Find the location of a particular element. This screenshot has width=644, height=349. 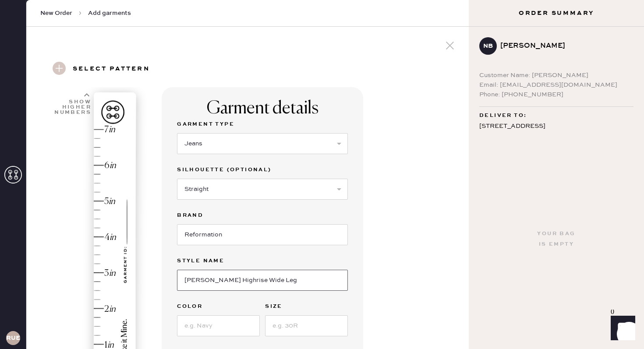

input: Brand name is located at coordinates (262, 235).